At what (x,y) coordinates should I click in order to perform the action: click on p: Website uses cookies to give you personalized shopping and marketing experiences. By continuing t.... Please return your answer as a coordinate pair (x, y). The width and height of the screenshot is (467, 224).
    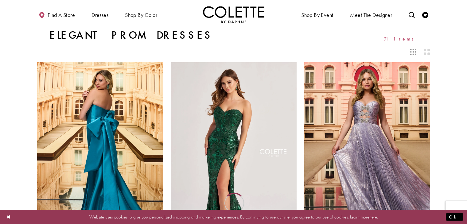
    Looking at the image, I should click on (233, 217).